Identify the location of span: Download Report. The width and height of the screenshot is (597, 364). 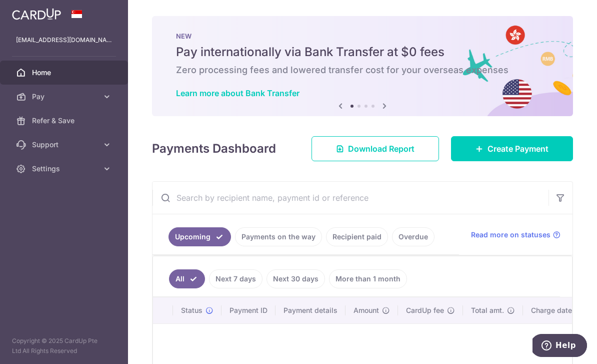
(381, 149).